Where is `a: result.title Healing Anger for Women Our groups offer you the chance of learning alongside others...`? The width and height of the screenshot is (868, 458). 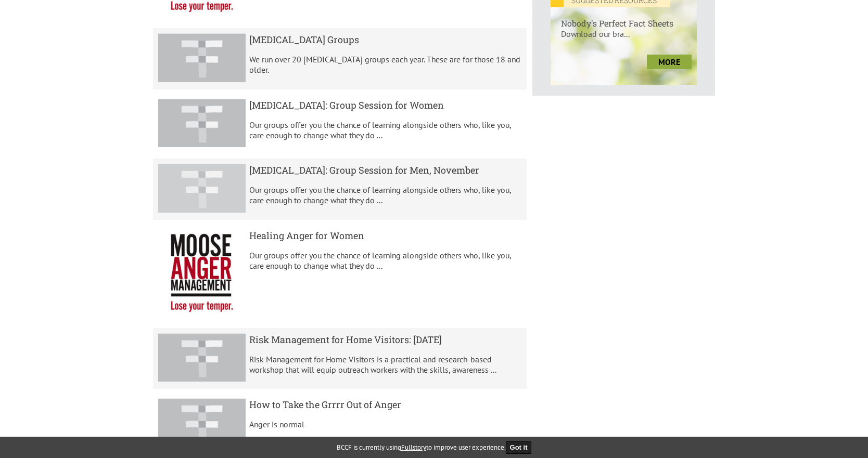
a: result.title Healing Anger for Women Our groups offer you the chance of learning alongside others... is located at coordinates (340, 274).